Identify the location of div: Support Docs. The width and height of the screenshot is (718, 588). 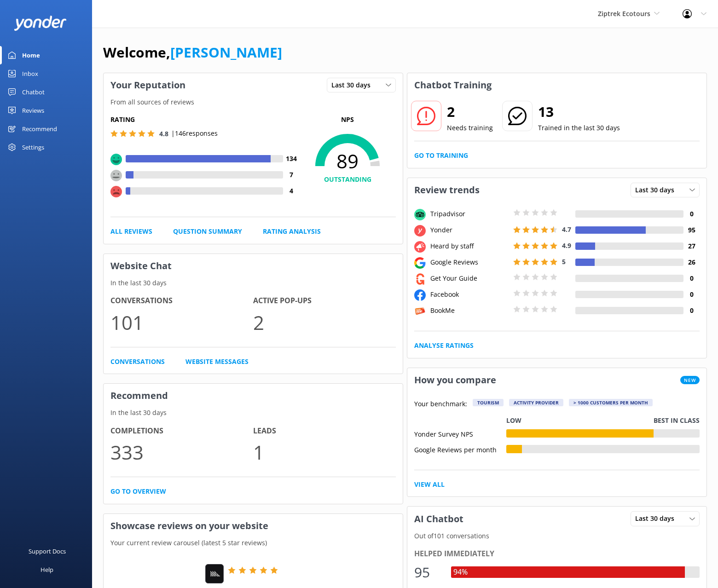
(47, 552).